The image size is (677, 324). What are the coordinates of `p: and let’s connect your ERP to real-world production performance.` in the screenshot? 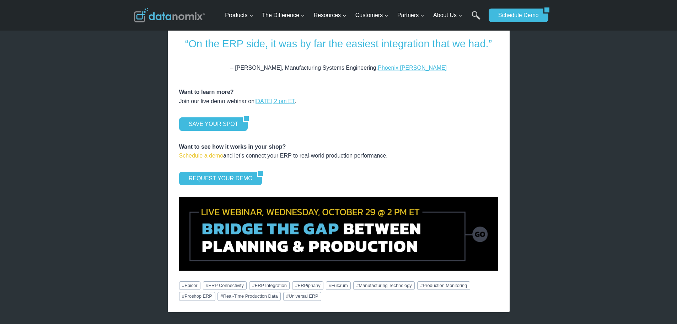 It's located at (339, 151).